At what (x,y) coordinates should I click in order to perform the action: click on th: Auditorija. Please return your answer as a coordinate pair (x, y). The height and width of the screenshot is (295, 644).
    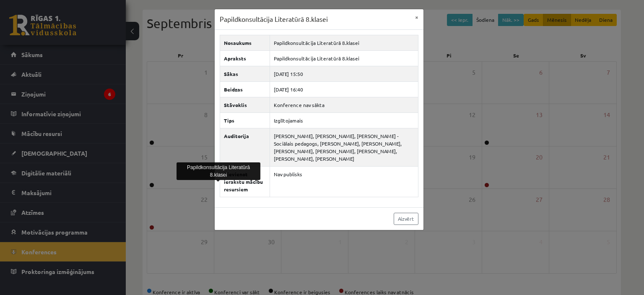
    Looking at the image, I should click on (245, 147).